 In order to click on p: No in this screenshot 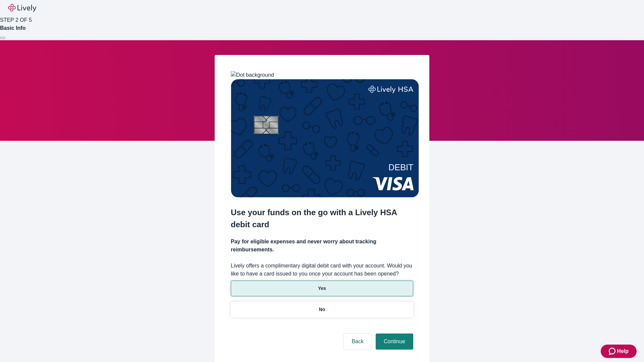, I will do `click(322, 309)`.